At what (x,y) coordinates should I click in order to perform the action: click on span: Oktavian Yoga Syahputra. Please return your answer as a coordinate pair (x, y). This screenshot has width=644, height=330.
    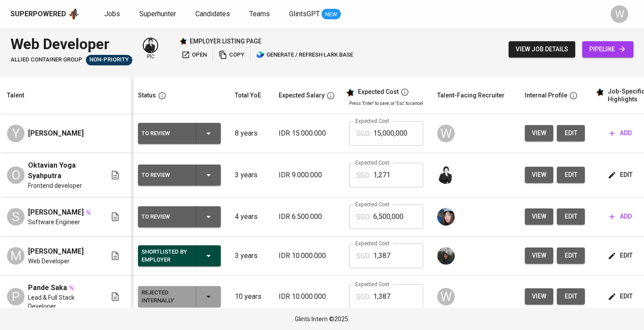
    Looking at the image, I should click on (62, 170).